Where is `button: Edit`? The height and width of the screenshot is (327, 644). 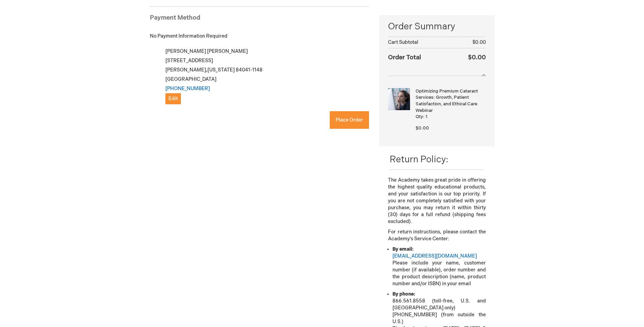
button: Edit is located at coordinates (173, 99).